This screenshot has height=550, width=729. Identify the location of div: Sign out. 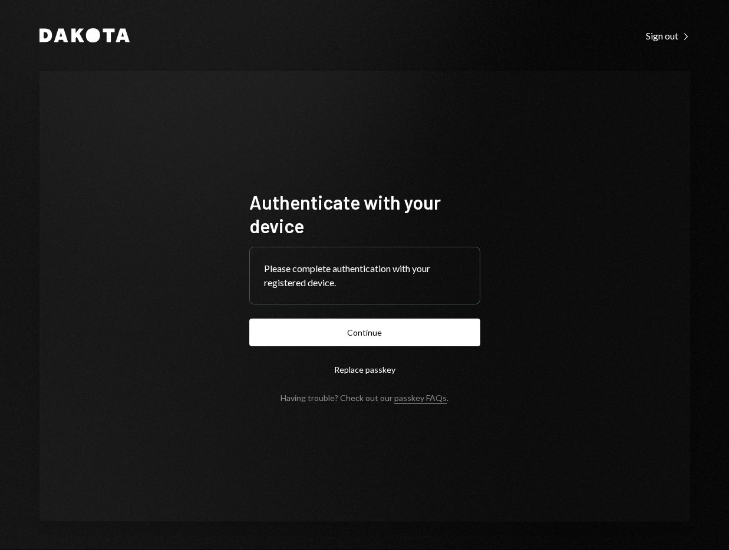
(668, 36).